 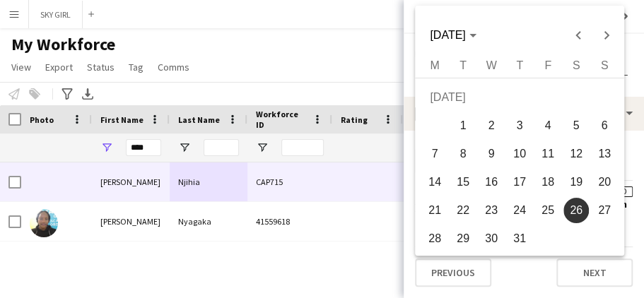 I want to click on span: 4, so click(x=547, y=126).